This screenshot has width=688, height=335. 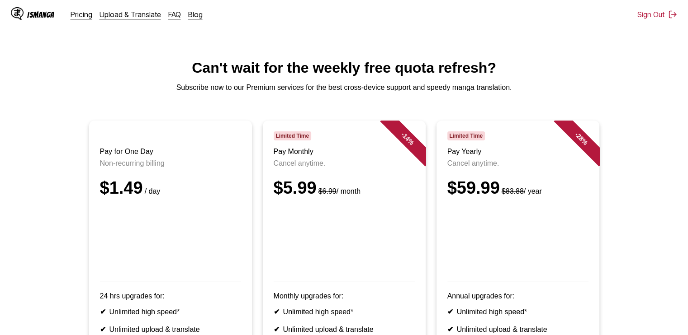 I want to click on p: Annual upgrades for:, so click(x=518, y=297).